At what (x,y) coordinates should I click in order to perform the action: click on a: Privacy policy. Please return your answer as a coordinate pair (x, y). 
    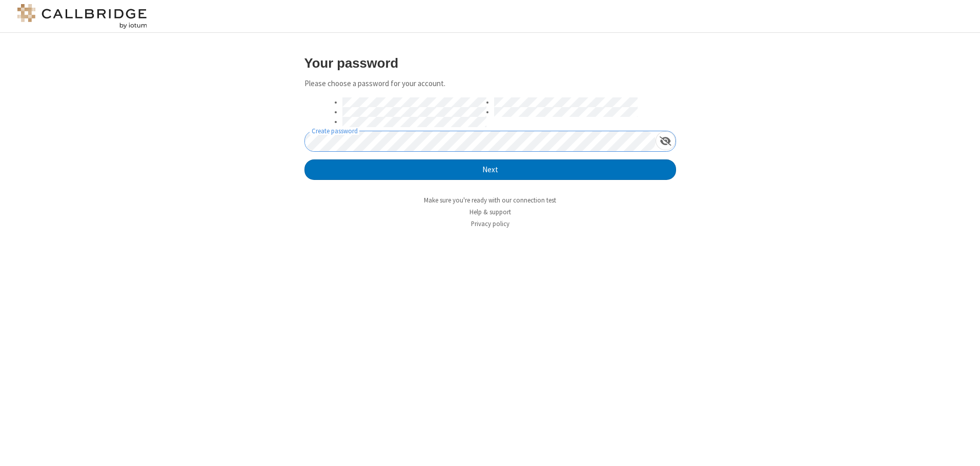
    Looking at the image, I should click on (490, 223).